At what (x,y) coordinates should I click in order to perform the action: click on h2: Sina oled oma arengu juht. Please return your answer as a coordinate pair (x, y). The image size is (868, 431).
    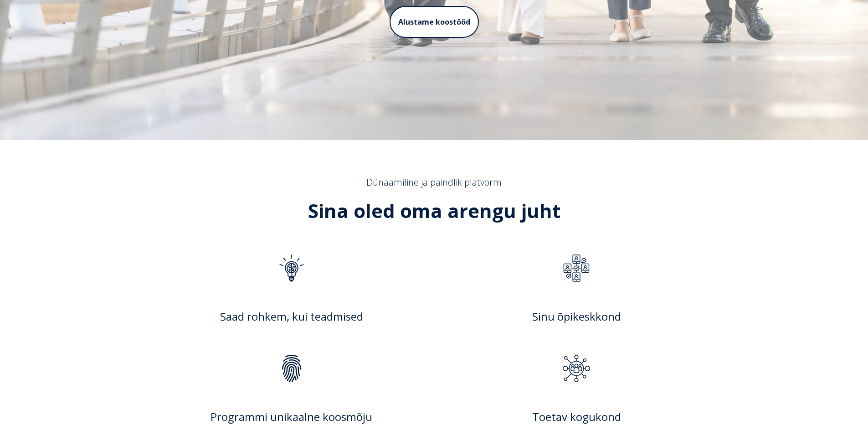
    Looking at the image, I should click on (434, 211).